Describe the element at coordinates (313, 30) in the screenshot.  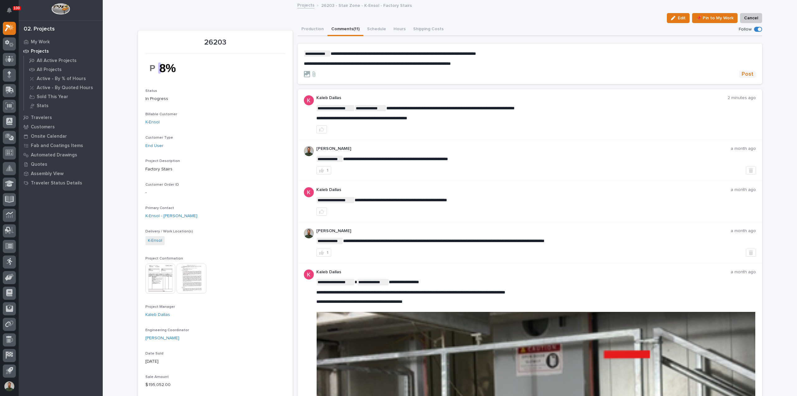
I see `button: Production` at that location.